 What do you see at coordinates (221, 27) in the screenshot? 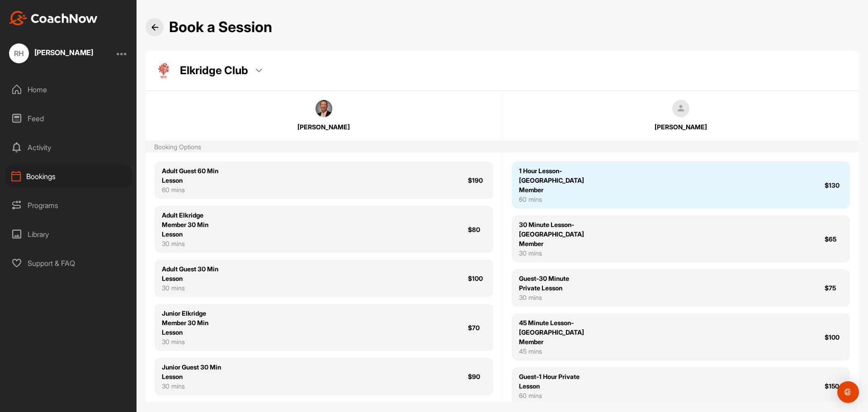
I see `h2: Book a Session` at bounding box center [221, 27].